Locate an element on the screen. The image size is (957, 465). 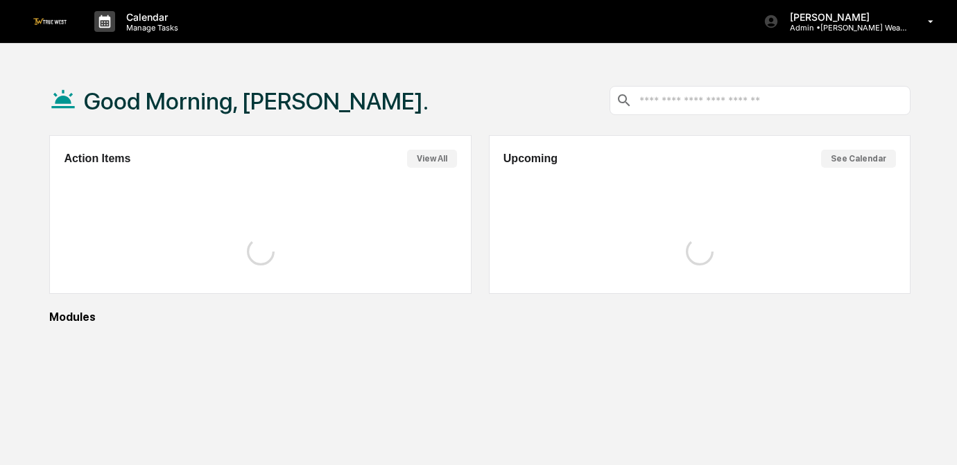
button: See Calendar is located at coordinates (858, 159).